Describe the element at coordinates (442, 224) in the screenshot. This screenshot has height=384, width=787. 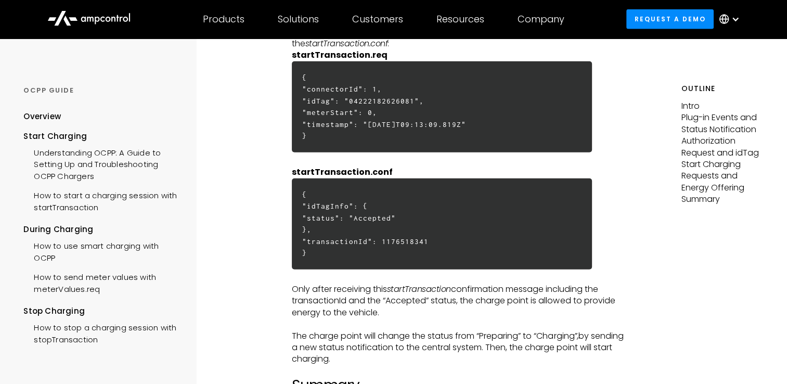
I see `h6: { "idTagInfo": { "status": "Accepted" }, "transactionId": 1176518341 }` at that location.